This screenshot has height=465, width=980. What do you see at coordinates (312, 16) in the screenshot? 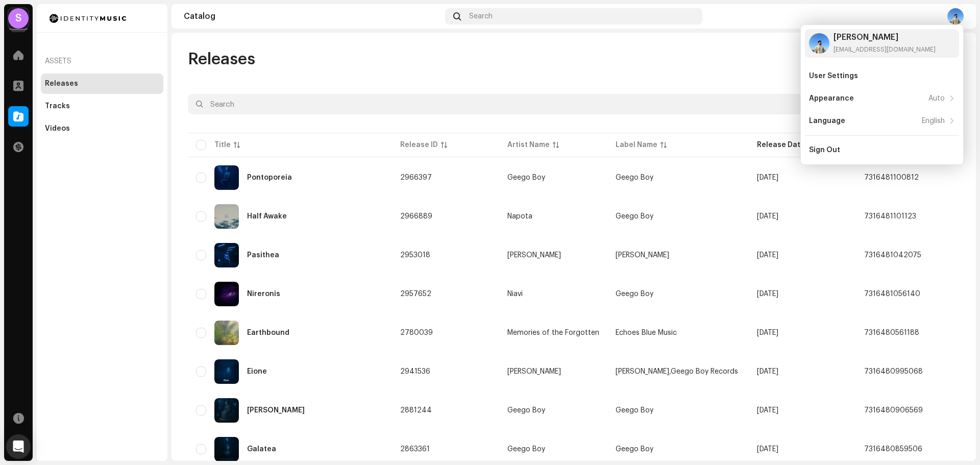
I see `div: Catalog` at bounding box center [312, 16].